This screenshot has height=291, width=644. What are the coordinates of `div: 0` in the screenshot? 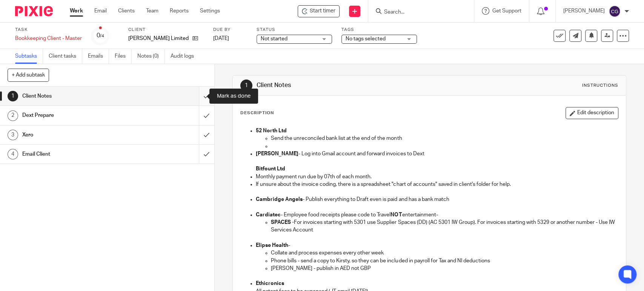 It's located at (100, 35).